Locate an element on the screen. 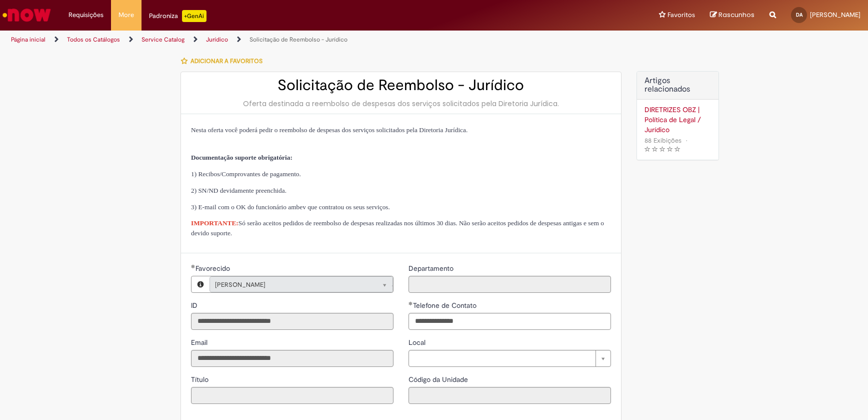  span: Somente leitura - Título is located at coordinates (201, 379).